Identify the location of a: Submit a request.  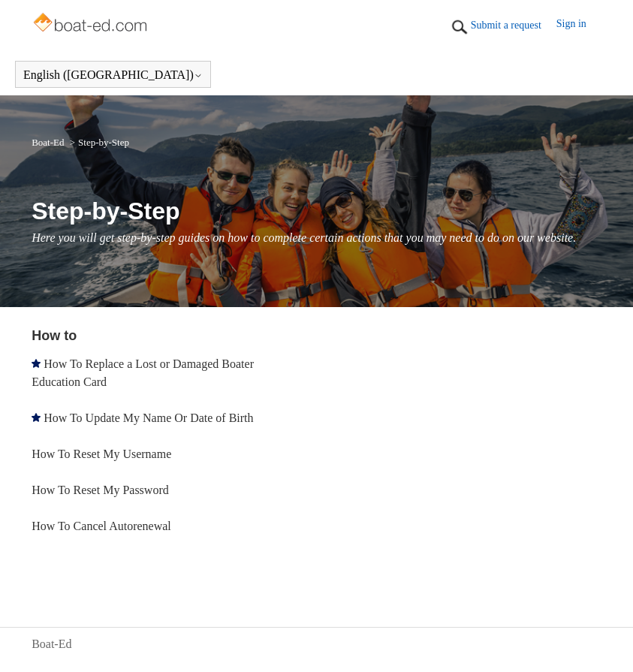
(514, 25).